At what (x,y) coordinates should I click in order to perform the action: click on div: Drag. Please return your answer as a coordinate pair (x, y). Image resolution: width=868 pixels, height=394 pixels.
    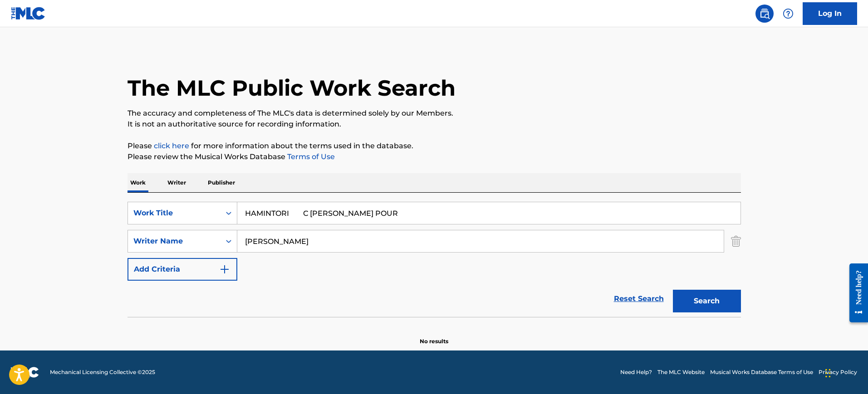
    Looking at the image, I should click on (829, 373).